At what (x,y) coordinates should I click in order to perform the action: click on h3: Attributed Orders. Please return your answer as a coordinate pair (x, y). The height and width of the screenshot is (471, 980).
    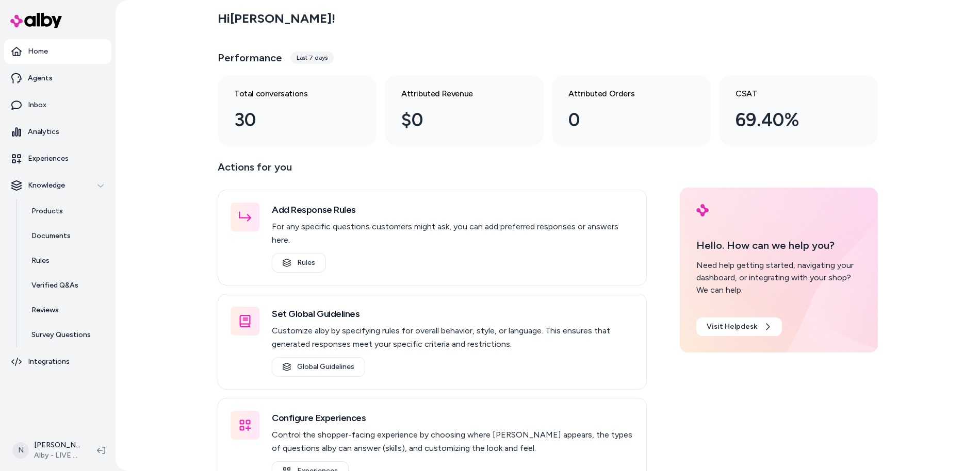
    Looking at the image, I should click on (623, 94).